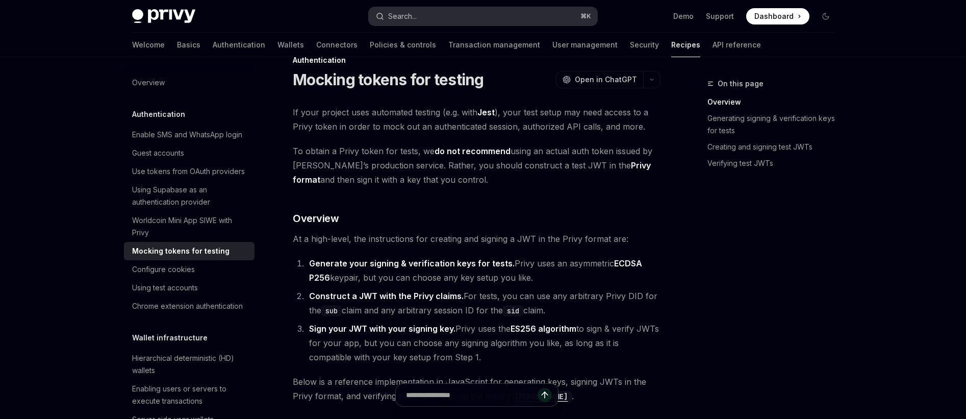 This screenshot has height=419, width=966. I want to click on li: For tests, you can use any arbitrary Privy DID for the claim and any arbitrary session ID for the..., so click(483, 303).